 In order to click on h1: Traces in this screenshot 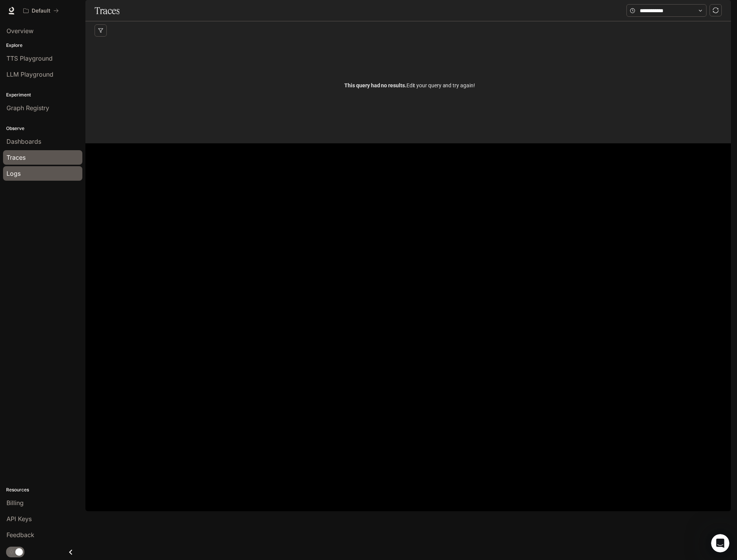, I will do `click(107, 11)`.